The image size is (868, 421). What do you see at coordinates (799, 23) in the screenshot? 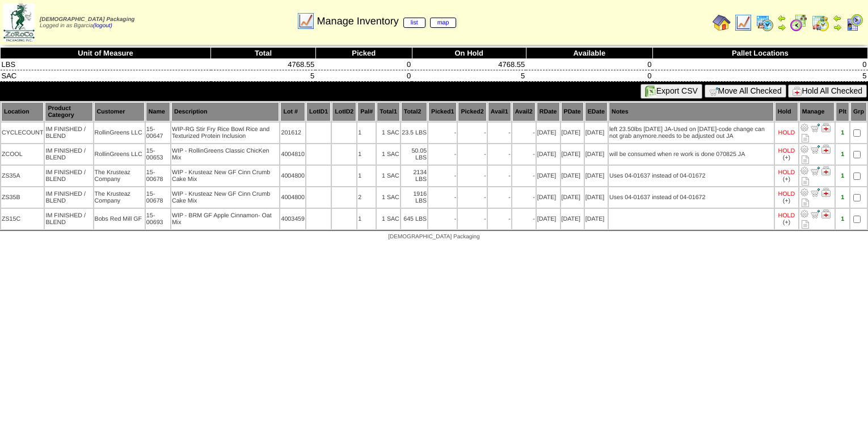
I see `img: calendarblend.gif` at bounding box center [799, 23].